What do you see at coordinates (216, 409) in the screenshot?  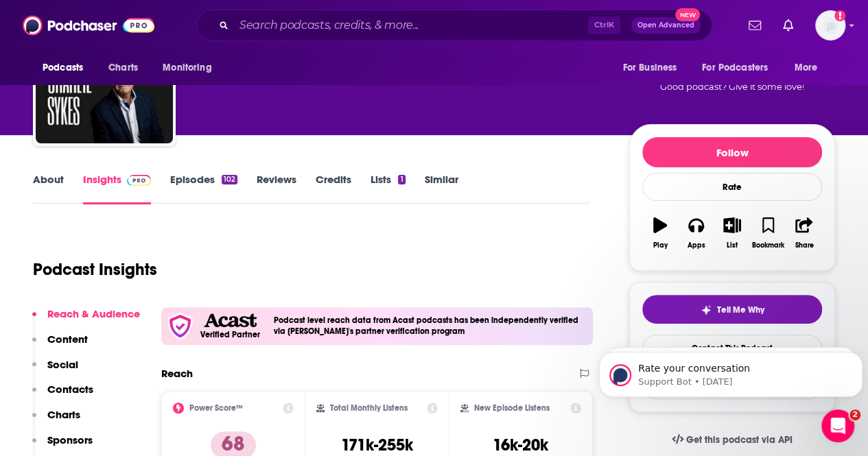 I see `h2: Power Score™` at bounding box center [216, 409].